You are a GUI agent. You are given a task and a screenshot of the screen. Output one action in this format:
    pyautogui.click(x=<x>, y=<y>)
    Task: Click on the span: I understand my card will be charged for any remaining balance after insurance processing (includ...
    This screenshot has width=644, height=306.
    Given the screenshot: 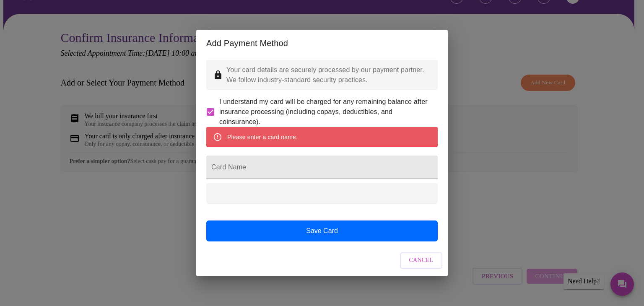 What is the action you would take?
    pyautogui.click(x=325, y=112)
    